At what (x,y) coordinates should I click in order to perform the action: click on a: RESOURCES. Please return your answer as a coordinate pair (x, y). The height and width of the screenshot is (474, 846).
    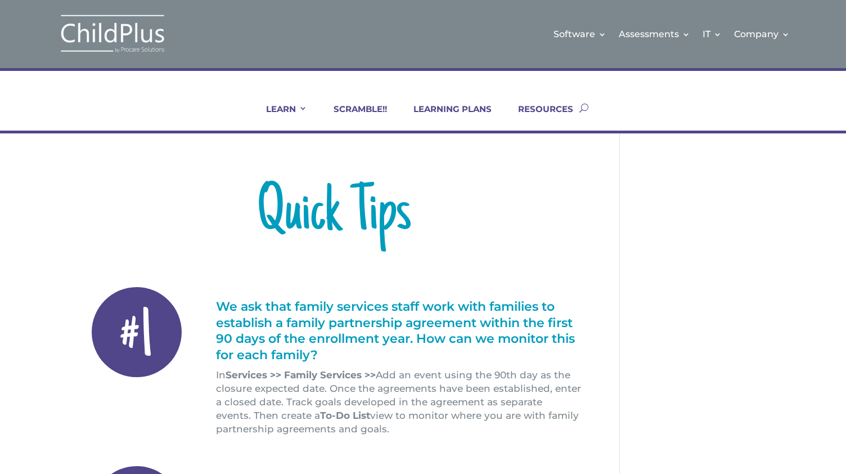
    Looking at the image, I should click on (538, 117).